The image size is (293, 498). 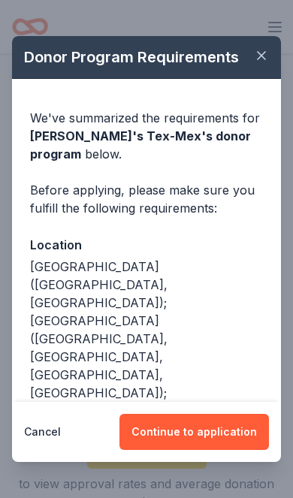 I want to click on button: Continue to application, so click(x=194, y=432).